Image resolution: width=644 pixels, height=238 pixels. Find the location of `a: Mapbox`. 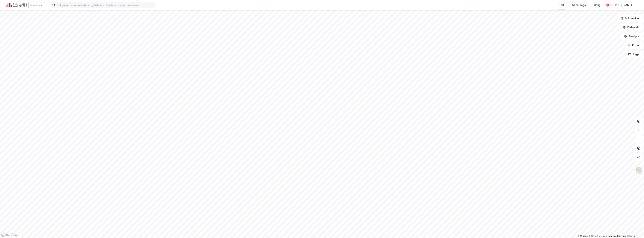

a: Mapbox is located at coordinates (583, 236).